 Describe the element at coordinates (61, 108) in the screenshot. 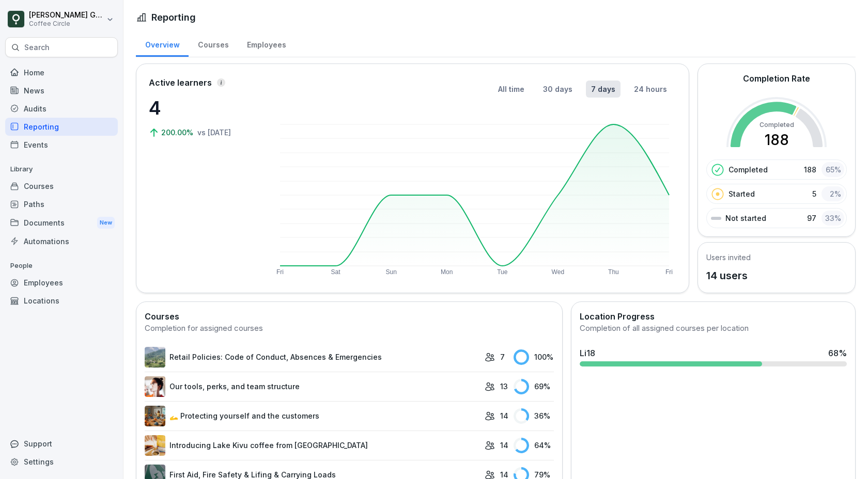

I see `a: Audits` at that location.